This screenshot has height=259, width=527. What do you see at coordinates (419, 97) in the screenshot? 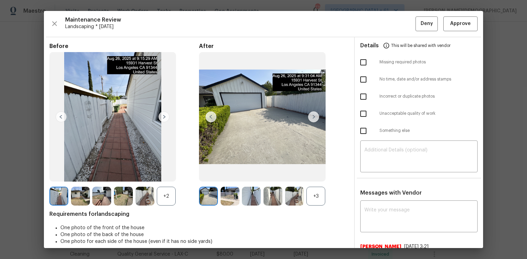
I see `div: Incorrect or duplicate photos` at bounding box center [419, 97].